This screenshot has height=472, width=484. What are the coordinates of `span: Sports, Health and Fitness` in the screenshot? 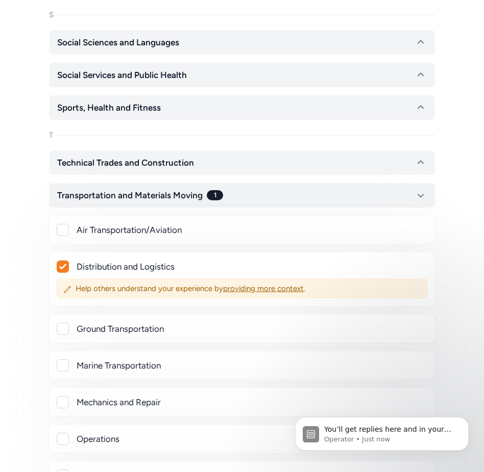 It's located at (109, 108).